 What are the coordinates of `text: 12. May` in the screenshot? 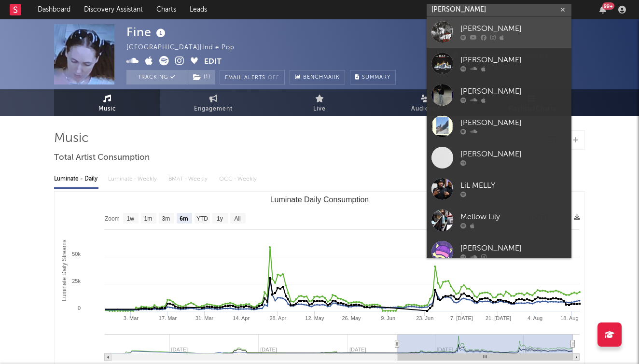 It's located at (315, 318).